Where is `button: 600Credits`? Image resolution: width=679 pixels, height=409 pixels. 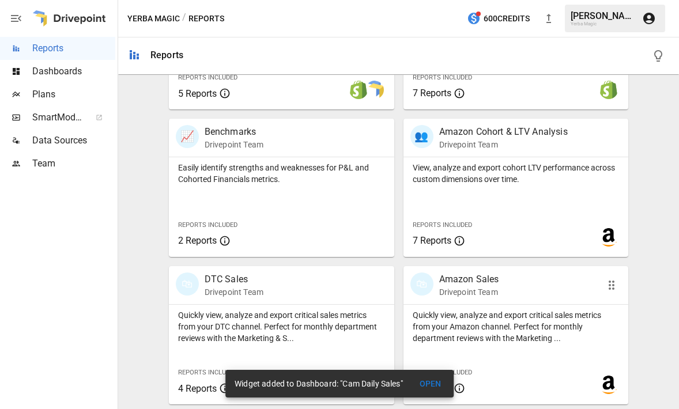 button: 600Credits is located at coordinates (498, 18).